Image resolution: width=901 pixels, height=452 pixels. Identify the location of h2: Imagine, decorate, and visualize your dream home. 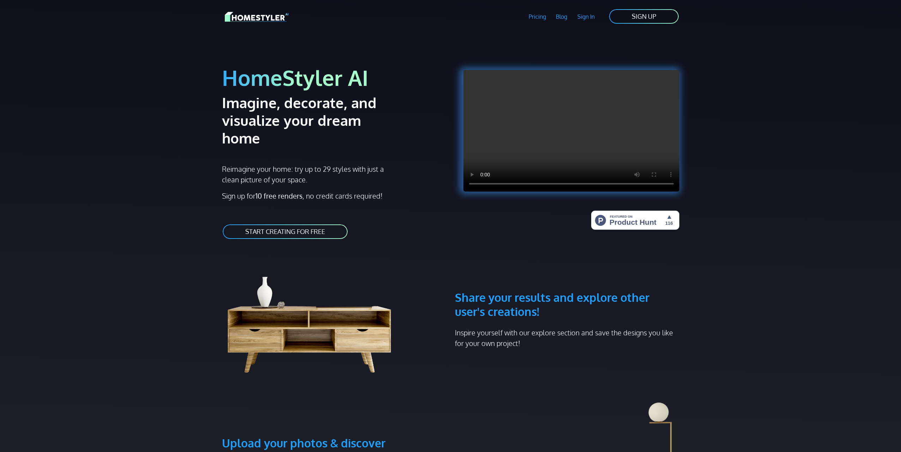
(312, 120).